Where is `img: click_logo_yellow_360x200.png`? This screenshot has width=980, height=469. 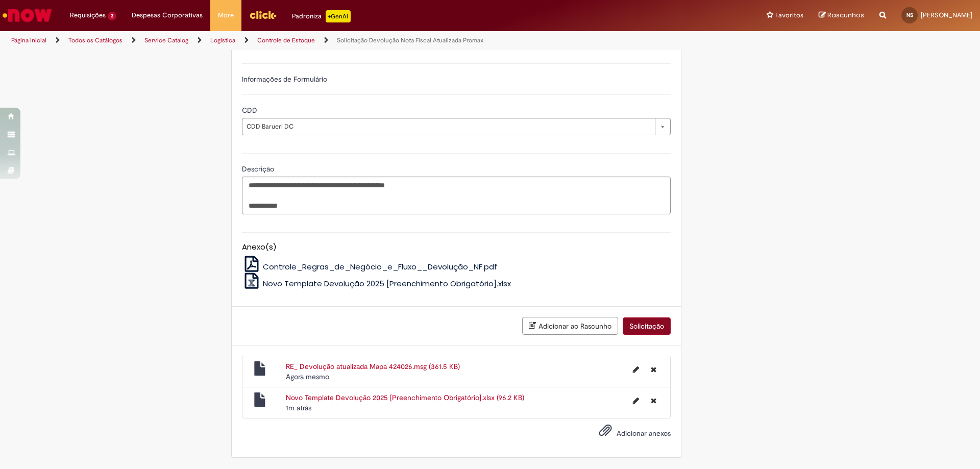
img: click_logo_yellow_360x200.png is located at coordinates (263, 15).